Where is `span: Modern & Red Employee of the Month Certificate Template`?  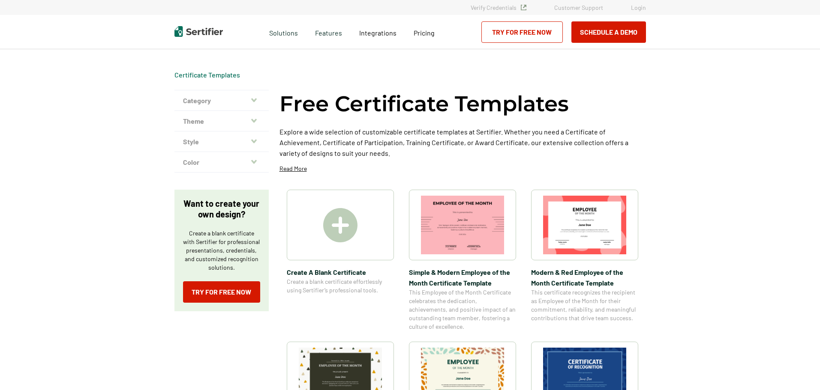
span: Modern & Red Employee of the Month Certificate Template is located at coordinates (585, 278).